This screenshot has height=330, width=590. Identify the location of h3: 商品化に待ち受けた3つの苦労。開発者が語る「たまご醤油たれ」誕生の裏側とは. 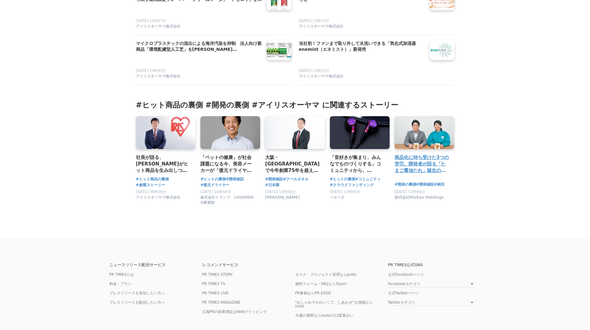
(422, 164).